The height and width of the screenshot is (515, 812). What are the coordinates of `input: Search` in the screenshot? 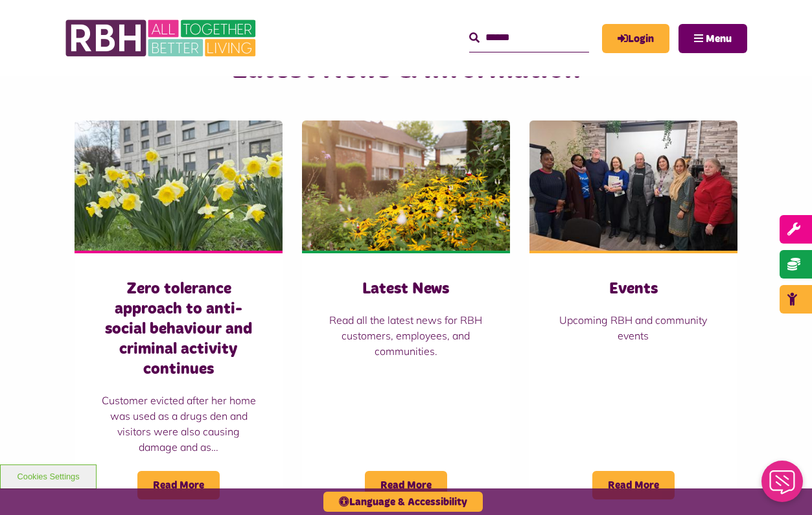 It's located at (529, 38).